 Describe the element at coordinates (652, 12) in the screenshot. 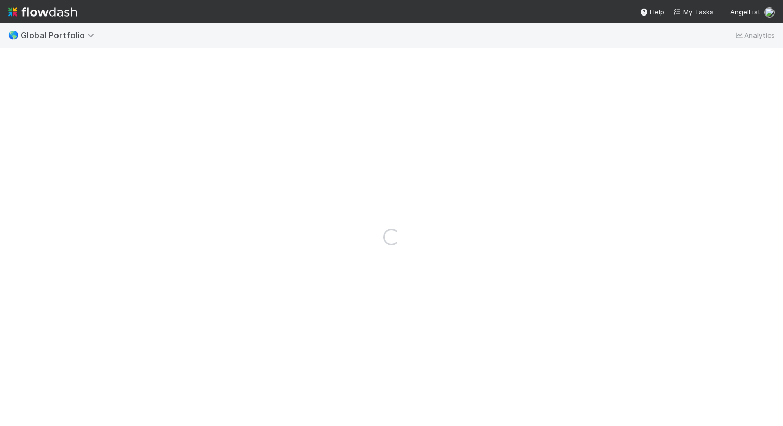

I see `div: Help` at that location.